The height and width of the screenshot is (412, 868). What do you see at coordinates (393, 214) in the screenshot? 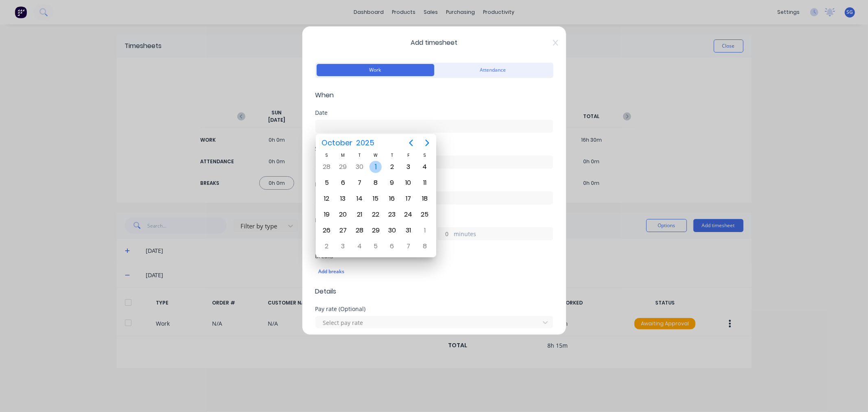
I see `div: Thursday, October 23, 2025` at bounding box center [393, 214].